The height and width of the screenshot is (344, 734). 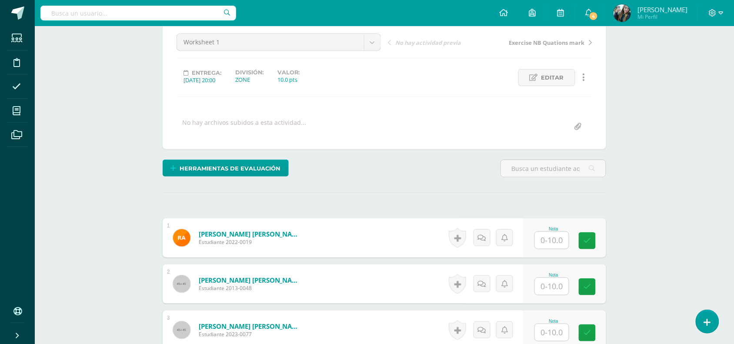 I want to click on span: Estudiante 2023-0077, so click(x=251, y=334).